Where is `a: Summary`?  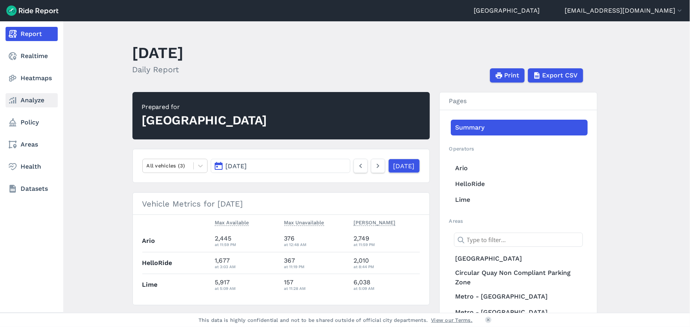 a: Summary is located at coordinates (519, 128).